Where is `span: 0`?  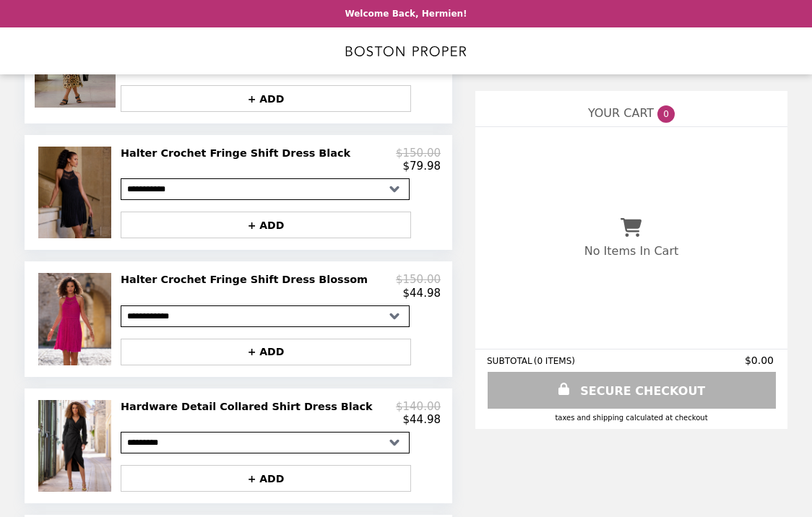
span: 0 is located at coordinates (666, 114).